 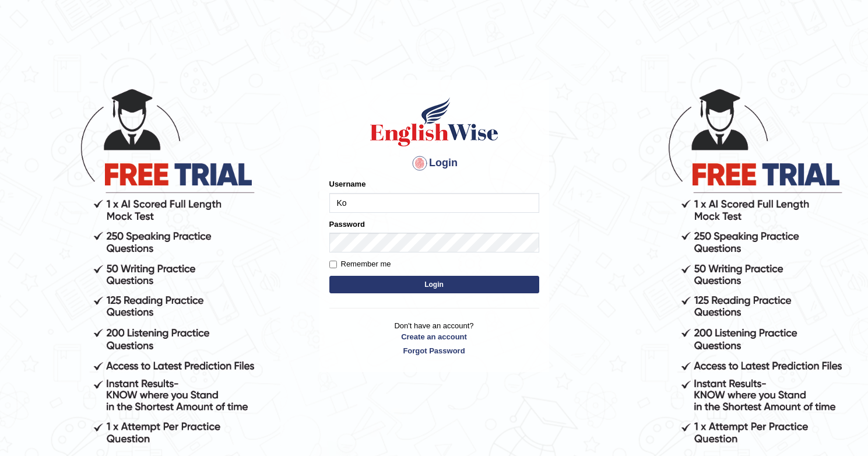 I want to click on a: Forgot Password, so click(x=434, y=351).